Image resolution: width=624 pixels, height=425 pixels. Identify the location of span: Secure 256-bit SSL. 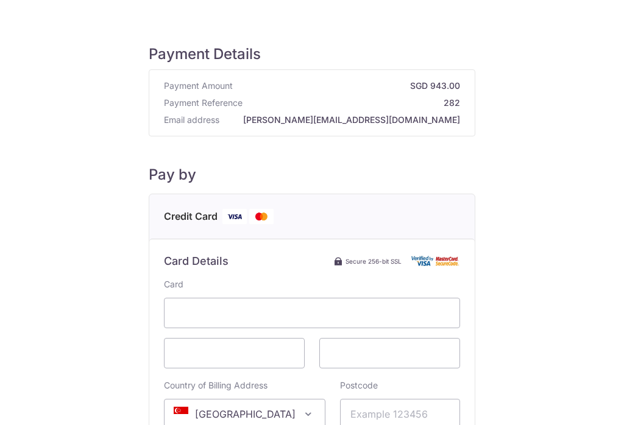
(374, 261).